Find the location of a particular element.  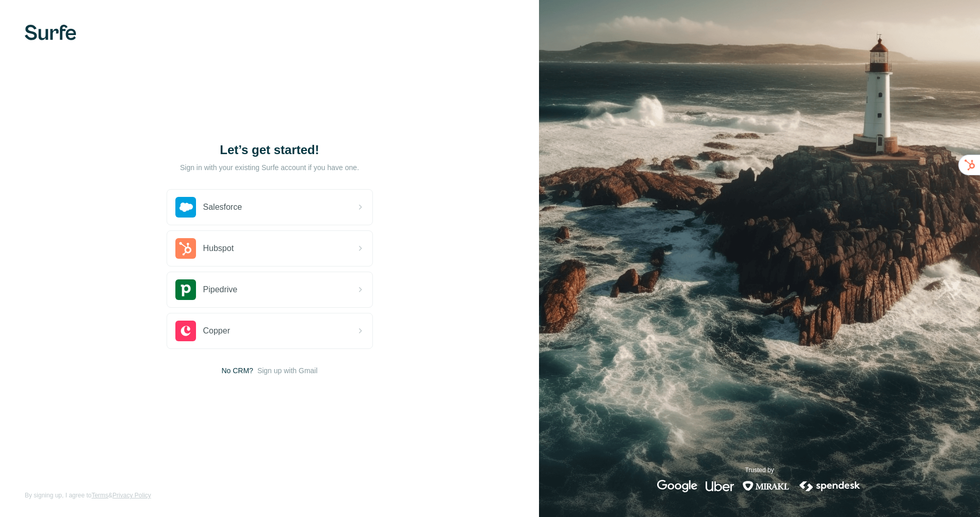

p: Sign in with your existing Surfe account if you have one. is located at coordinates (269, 168).